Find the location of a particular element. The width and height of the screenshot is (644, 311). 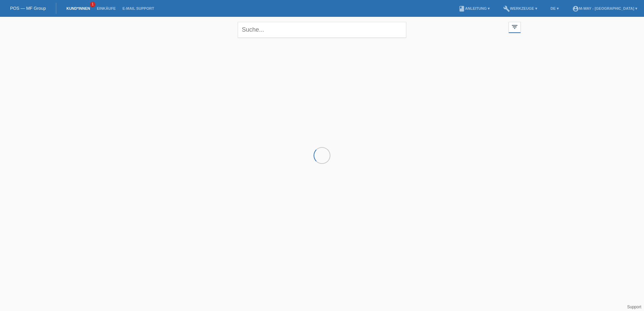

a: buildWerkzeuge ▾ is located at coordinates (520, 9).